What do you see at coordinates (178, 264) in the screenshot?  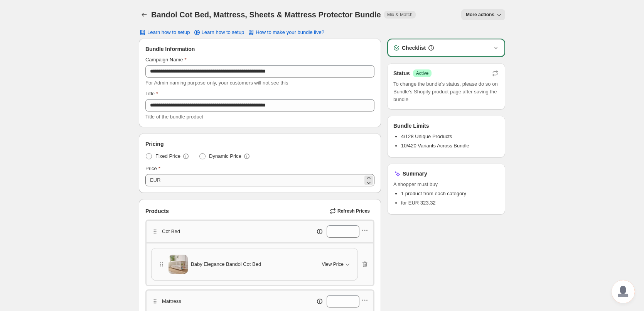 I see `img: Baby Elegance Bandol Cot Bed` at bounding box center [178, 264].